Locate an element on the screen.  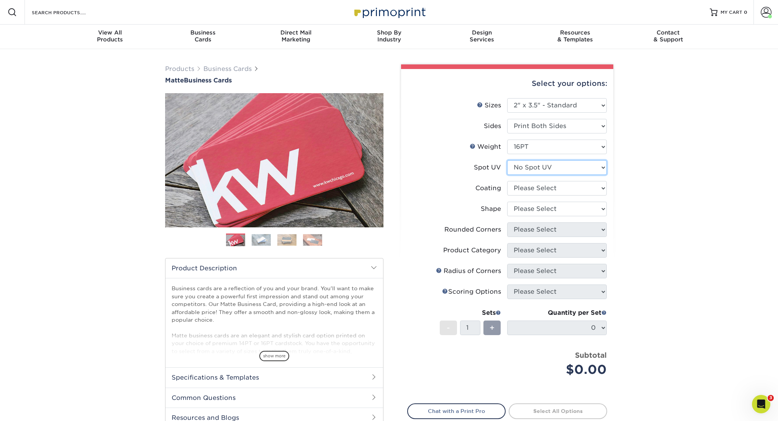
h2: Specifications & Templates is located at coordinates (274, 377).